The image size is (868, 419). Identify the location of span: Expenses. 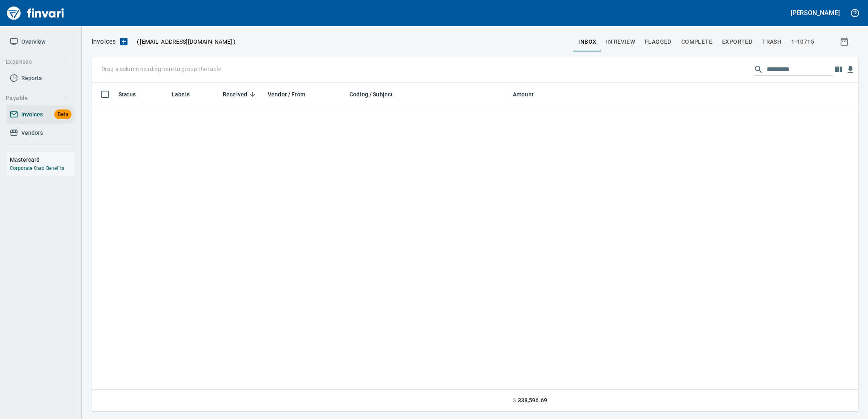
(36, 62).